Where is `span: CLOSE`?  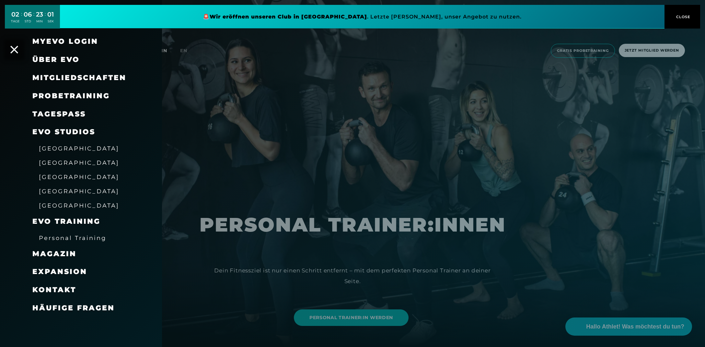 span: CLOSE is located at coordinates (683, 17).